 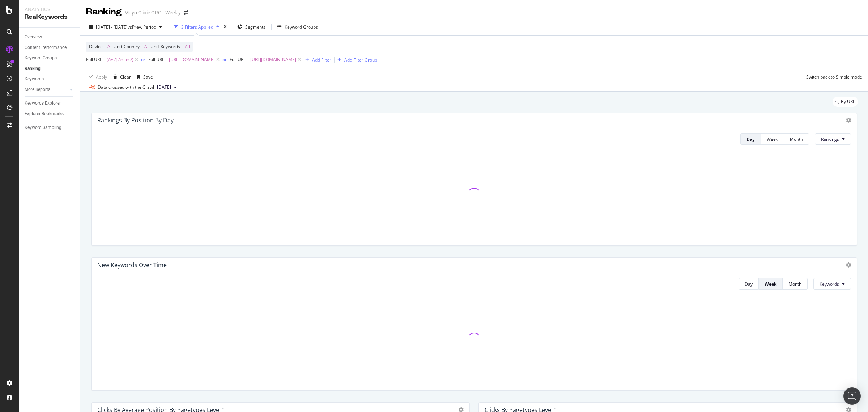 What do you see at coordinates (44, 114) in the screenshot?
I see `div: Explorer Bookmarks` at bounding box center [44, 114].